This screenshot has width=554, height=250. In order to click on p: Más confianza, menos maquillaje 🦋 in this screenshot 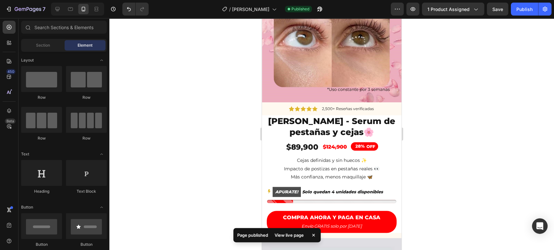, I will do `click(70, 159)`.